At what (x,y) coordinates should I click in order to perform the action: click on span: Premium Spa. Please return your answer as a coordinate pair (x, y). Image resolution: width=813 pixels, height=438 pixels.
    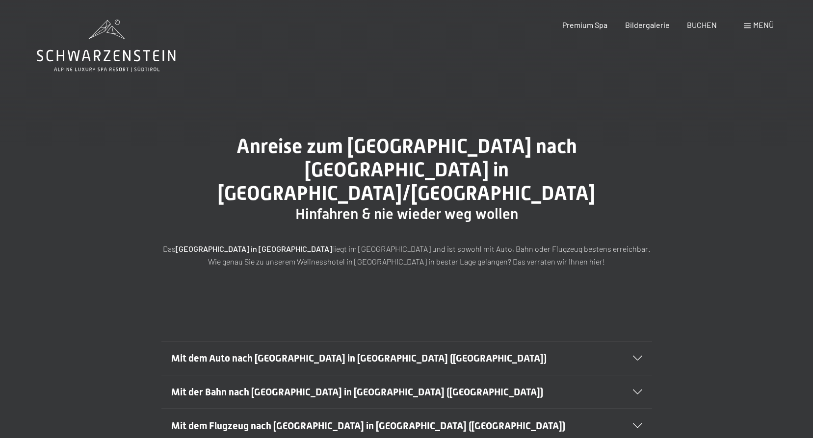
    Looking at the image, I should click on (585, 25).